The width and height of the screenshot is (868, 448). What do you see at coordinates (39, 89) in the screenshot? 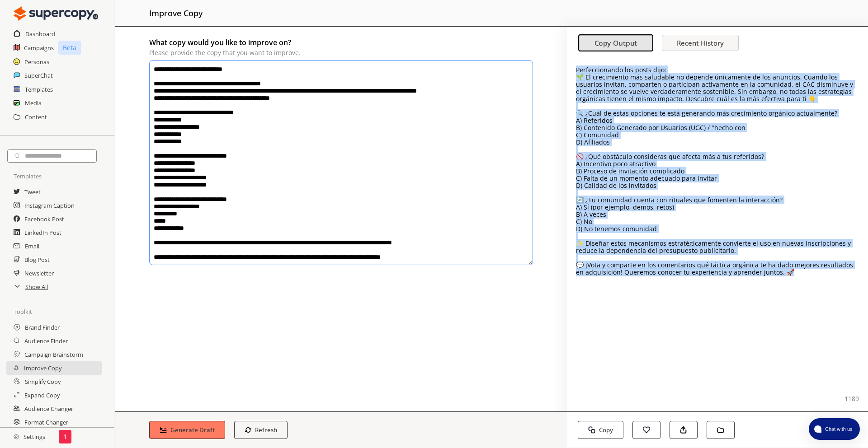
I see `a: Templates` at bounding box center [39, 89].